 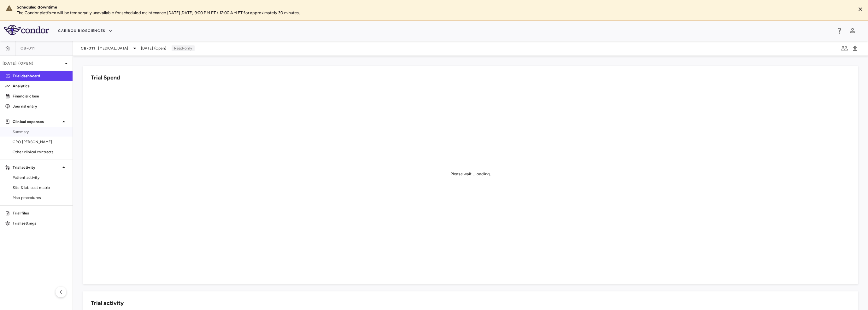 What do you see at coordinates (37, 167) in the screenshot?
I see `p: Trial activity` at bounding box center [37, 167].